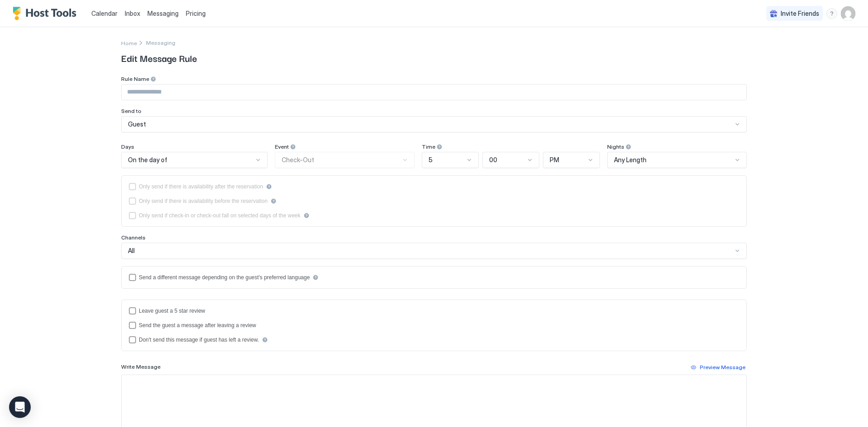  Describe the element at coordinates (196, 13) in the screenshot. I see `span: Pricing` at that location.